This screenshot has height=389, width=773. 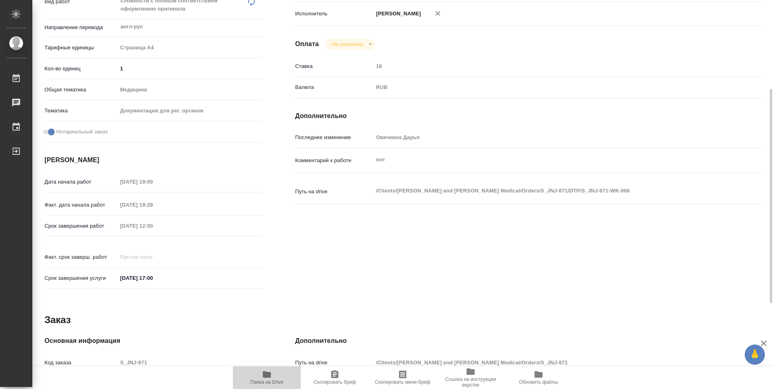 What do you see at coordinates (334, 160) in the screenshot?
I see `p: Комментарий к работе` at bounding box center [334, 160].